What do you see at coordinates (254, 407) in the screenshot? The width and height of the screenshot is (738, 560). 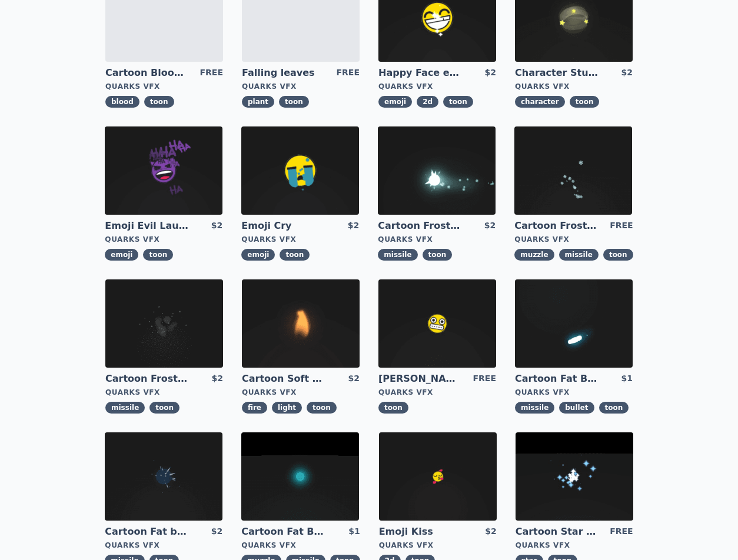 I see `span: fire` at bounding box center [254, 407].